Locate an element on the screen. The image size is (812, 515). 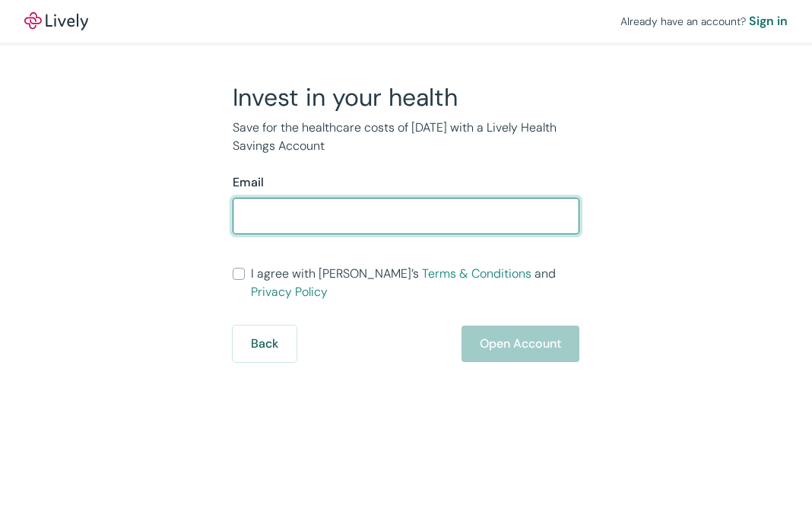
h2: Invest in your health is located at coordinates (406, 97).